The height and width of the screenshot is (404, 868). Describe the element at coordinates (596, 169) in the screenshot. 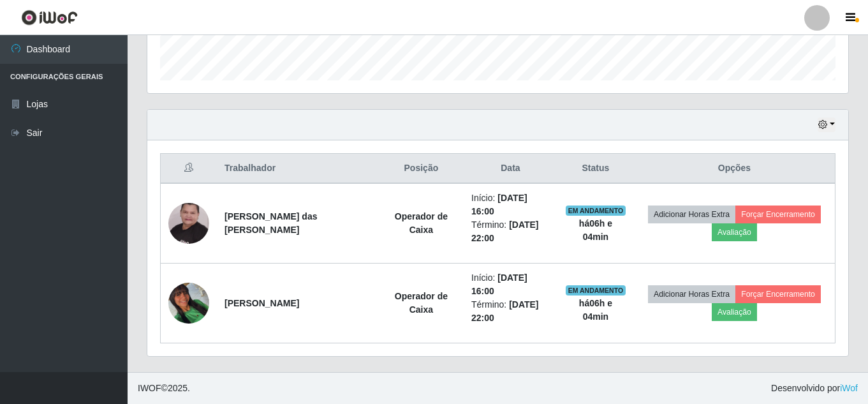

I see `th: Status` at that location.